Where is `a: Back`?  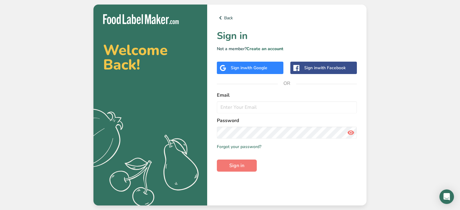
a: Back is located at coordinates (287, 18).